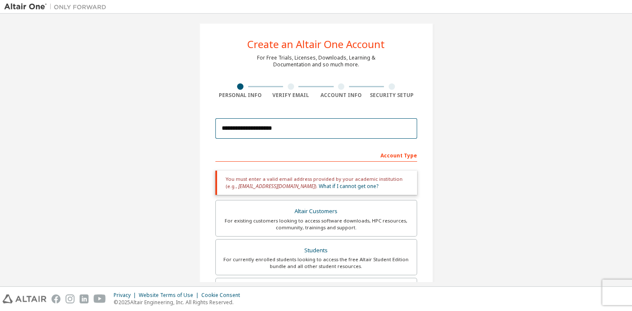  What do you see at coordinates (341, 95) in the screenshot?
I see `div: Account Info` at bounding box center [341, 95].